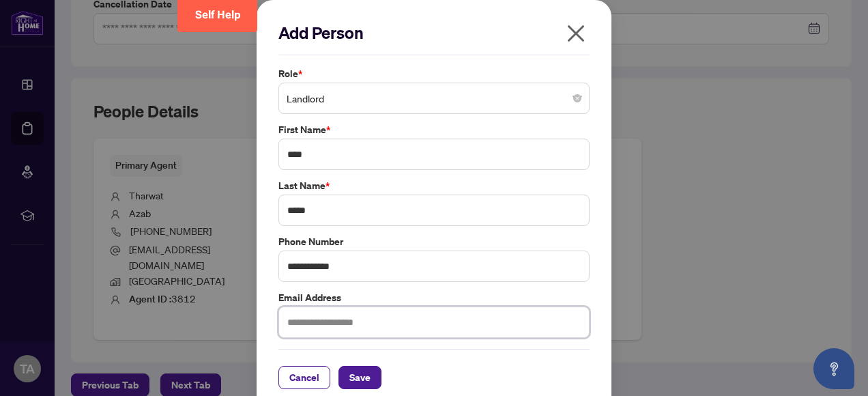  Describe the element at coordinates (304, 377) in the screenshot. I see `span: Cancel` at that location.